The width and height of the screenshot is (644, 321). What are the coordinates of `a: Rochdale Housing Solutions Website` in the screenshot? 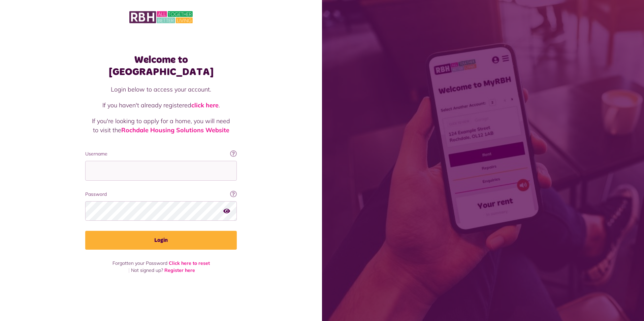 It's located at (175, 130).